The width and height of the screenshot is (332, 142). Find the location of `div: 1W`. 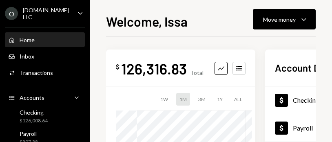

div: 1W is located at coordinates (164, 99).